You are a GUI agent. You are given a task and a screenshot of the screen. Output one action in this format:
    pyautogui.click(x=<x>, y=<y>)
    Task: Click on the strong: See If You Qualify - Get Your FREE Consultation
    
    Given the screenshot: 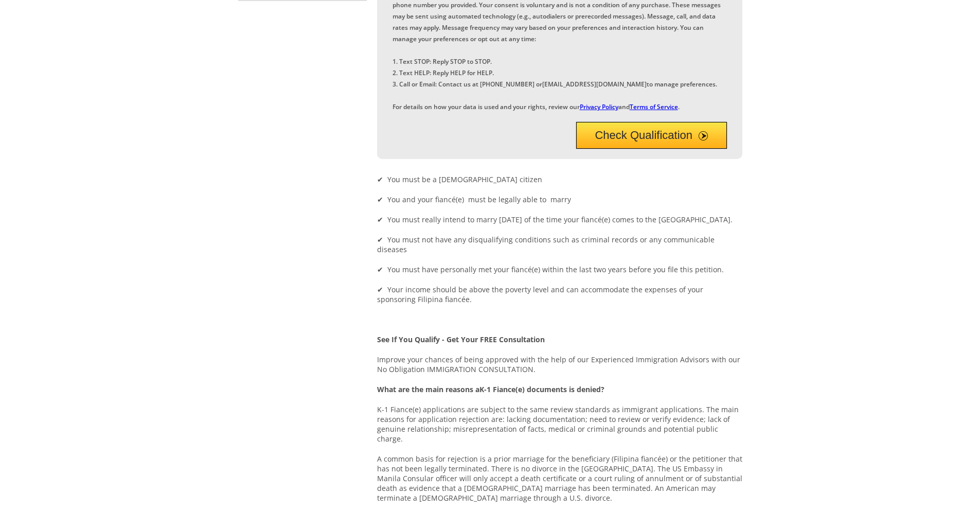 What is the action you would take?
    pyautogui.click(x=461, y=339)
    